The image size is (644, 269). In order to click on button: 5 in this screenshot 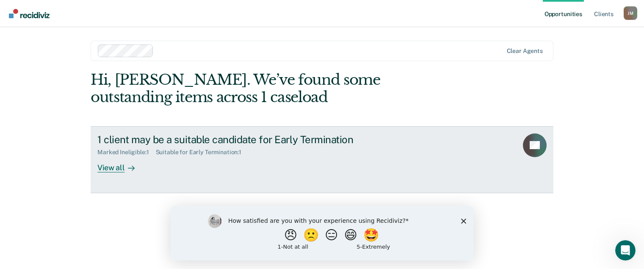, I will do `click(201, 29)`.